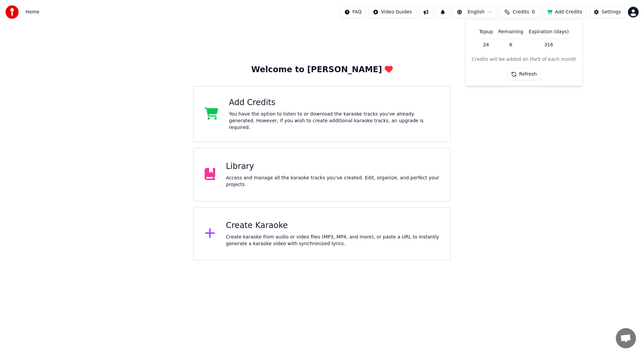 The image size is (644, 355). Describe the element at coordinates (520, 12) in the screenshot. I see `button: Credits0` at that location.